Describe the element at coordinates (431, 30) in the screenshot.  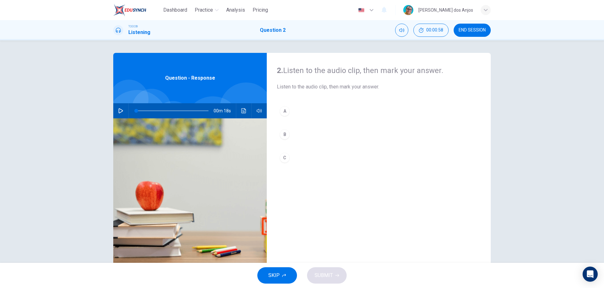
I see `button: 00:00:58` at that location.